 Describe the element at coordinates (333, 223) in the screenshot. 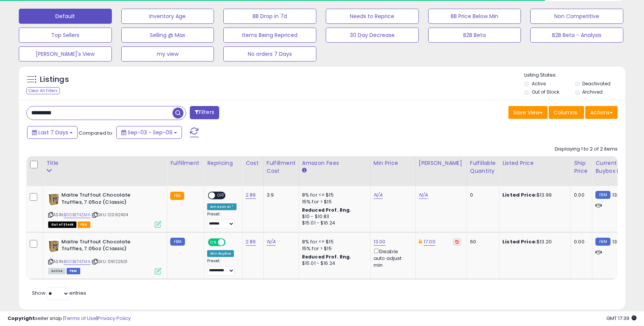

I see `div: $15.01 - $16.24` at that location.